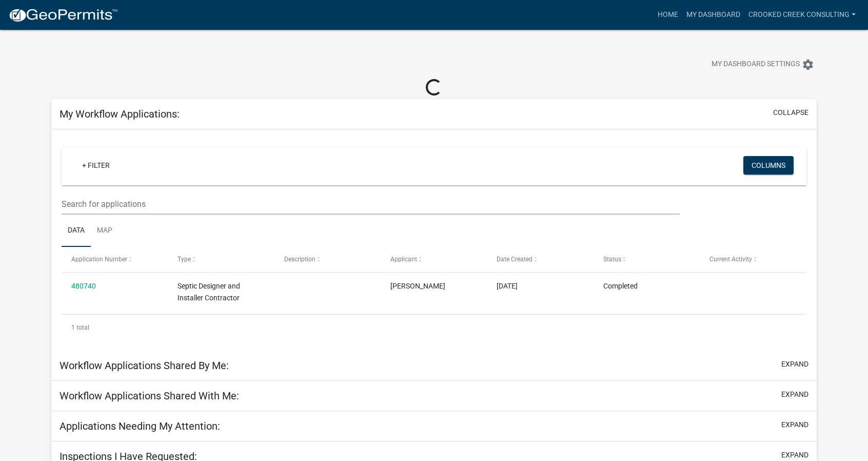  What do you see at coordinates (713, 15) in the screenshot?
I see `a: My Dashboard` at bounding box center [713, 15].